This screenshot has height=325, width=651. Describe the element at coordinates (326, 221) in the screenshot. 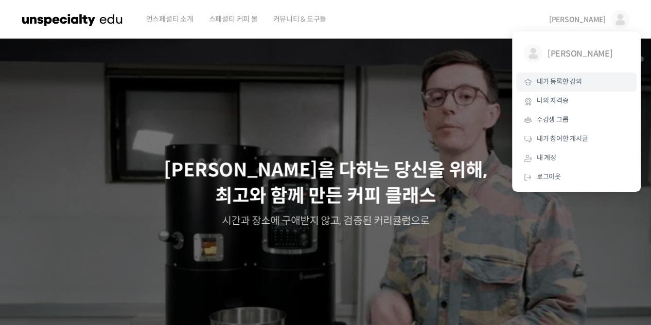

I see `p: 시간과 장소에 구애받지 않고, 검증된 커리큘럼으로` at that location.